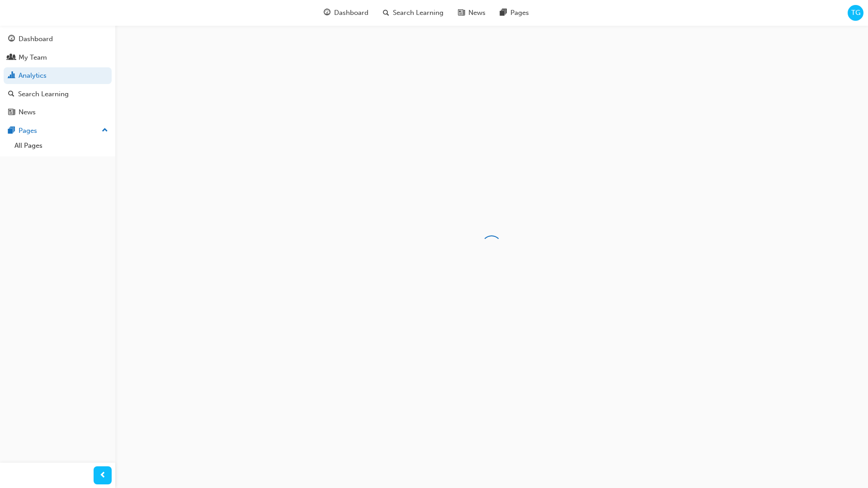 The width and height of the screenshot is (868, 488). I want to click on span: chart-icon, so click(11, 76).